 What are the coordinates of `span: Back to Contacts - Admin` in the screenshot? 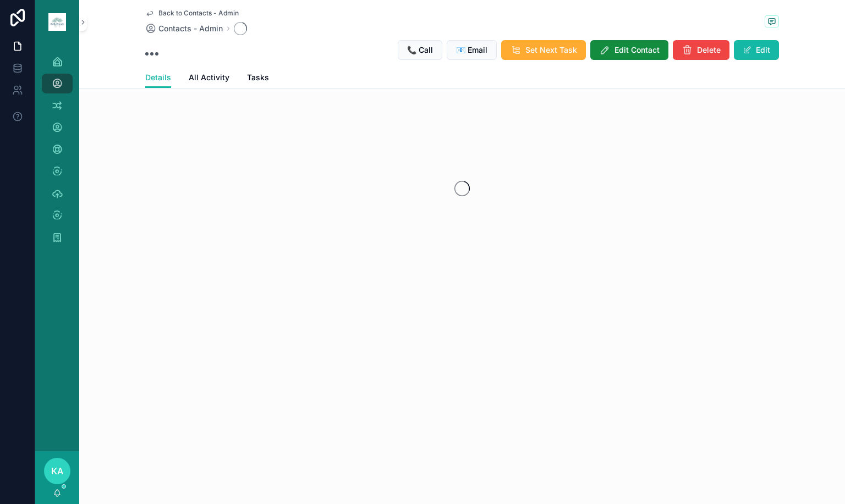 It's located at (198, 13).